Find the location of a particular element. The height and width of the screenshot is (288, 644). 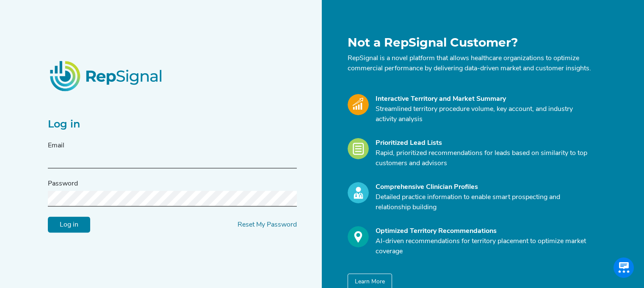

a: Reset My Password is located at coordinates (267, 225).